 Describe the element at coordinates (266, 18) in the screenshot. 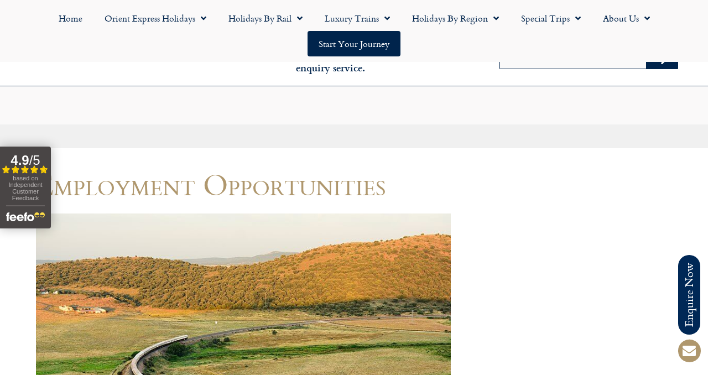

I see `a: Holidays by Rail` at that location.